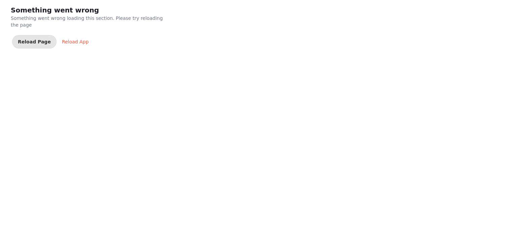 The height and width of the screenshot is (234, 517). What do you see at coordinates (75, 42) in the screenshot?
I see `a: Reload App` at bounding box center [75, 42].